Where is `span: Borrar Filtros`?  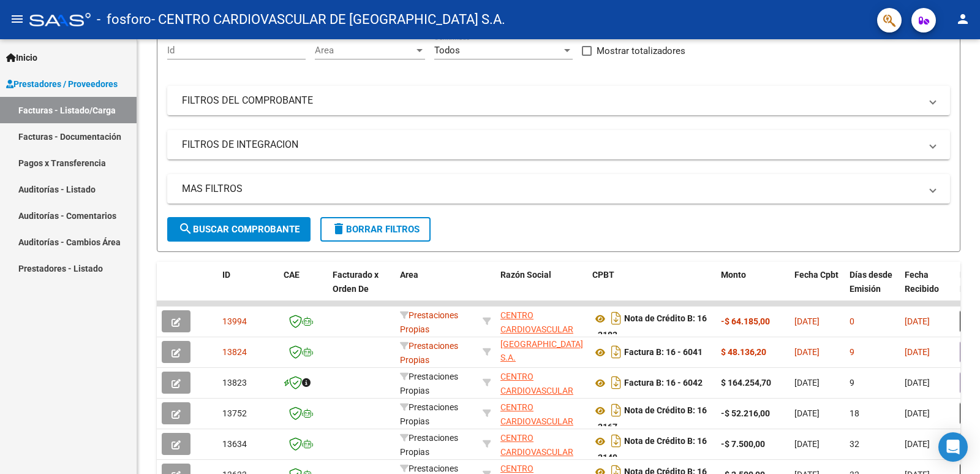
span: Borrar Filtros is located at coordinates (375, 229).